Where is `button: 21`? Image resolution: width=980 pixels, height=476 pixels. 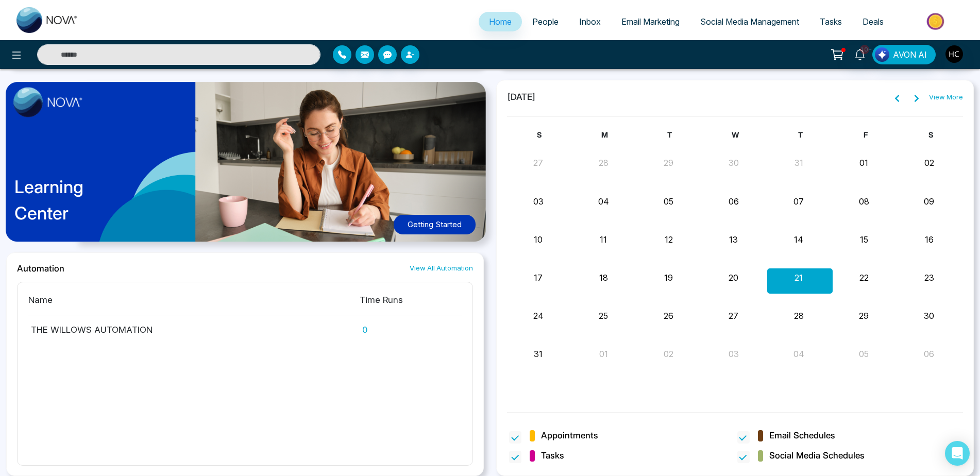
button: 21 is located at coordinates (798, 278).